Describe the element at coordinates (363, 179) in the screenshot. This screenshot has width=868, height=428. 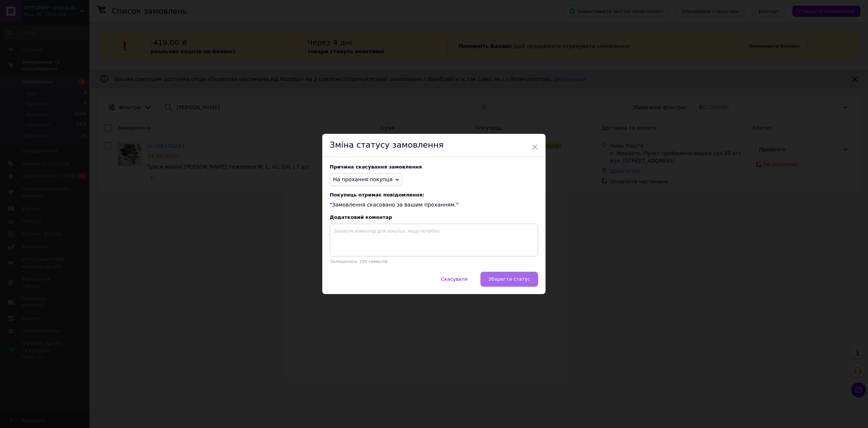
I see `span: На прохання покупця` at that location.